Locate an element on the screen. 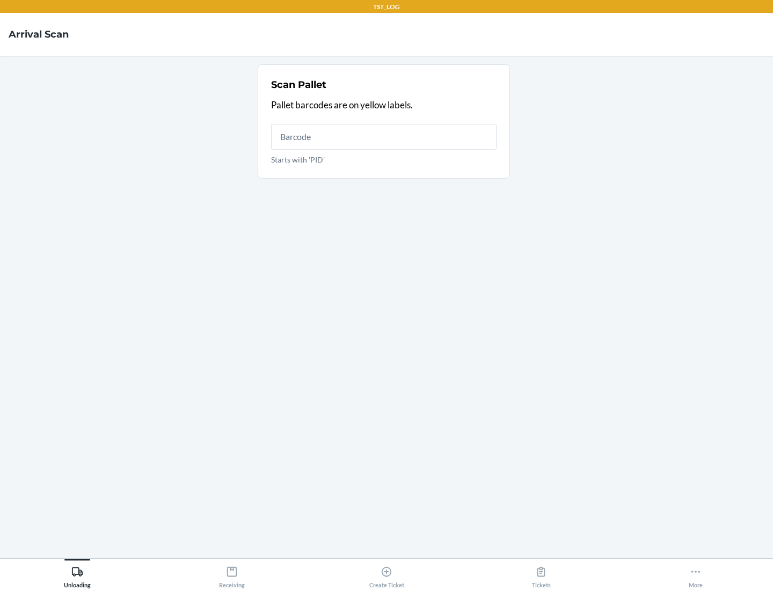 This screenshot has height=590, width=773. button: Create Ticket is located at coordinates (386, 574).